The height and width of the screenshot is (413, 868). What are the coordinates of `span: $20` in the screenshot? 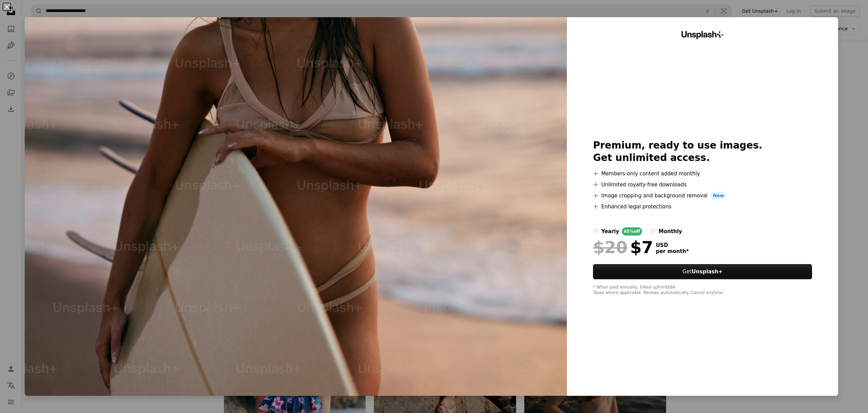 It's located at (610, 247).